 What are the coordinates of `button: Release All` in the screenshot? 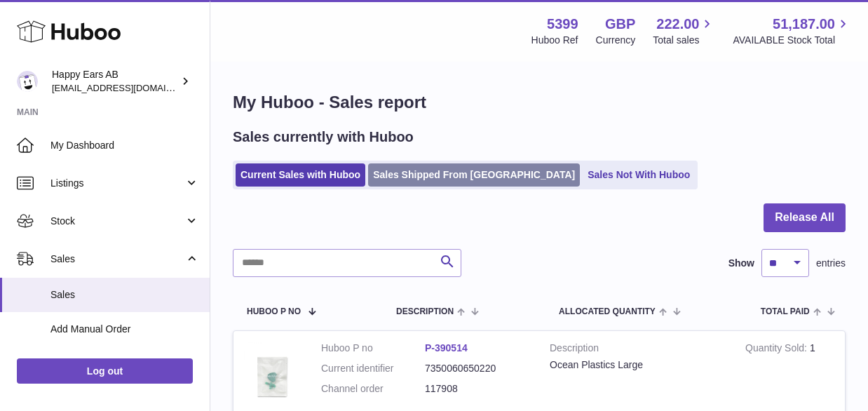 It's located at (804, 218).